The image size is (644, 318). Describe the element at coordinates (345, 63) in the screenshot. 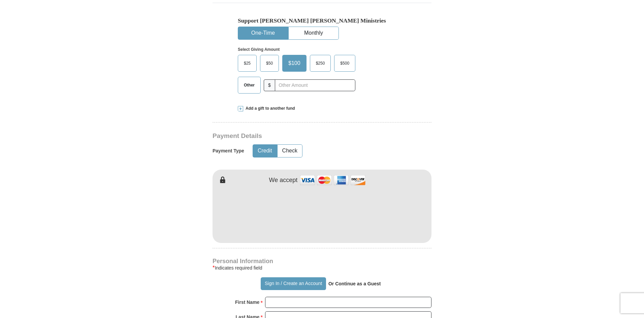

I see `span: $500` at that location.